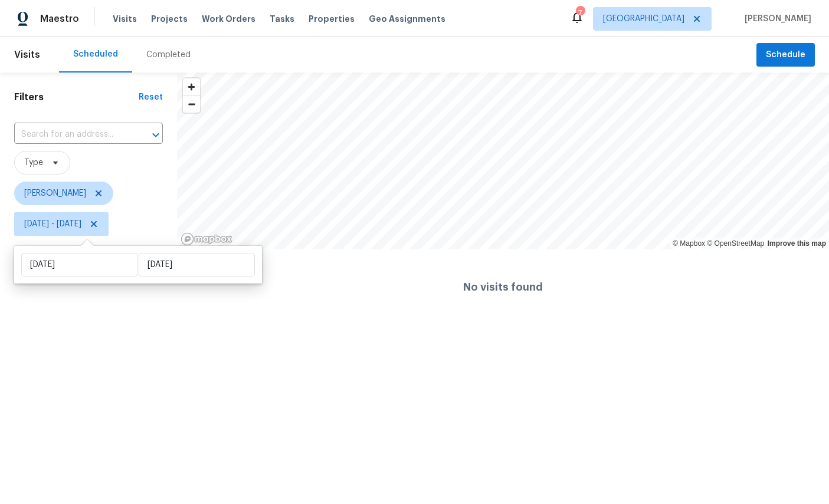 The height and width of the screenshot is (504, 829). Describe the element at coordinates (150, 97) in the screenshot. I see `div: Reset` at that location.